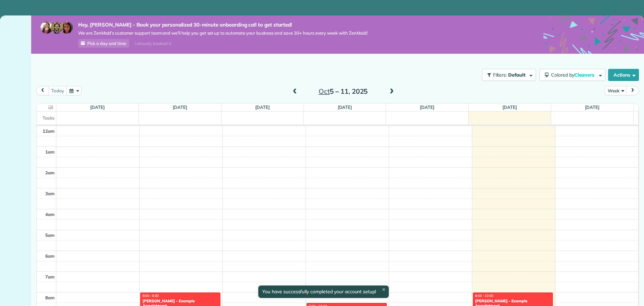  What do you see at coordinates (484, 295) in the screenshot?
I see `span: 8:00 - 10:00` at bounding box center [484, 295].